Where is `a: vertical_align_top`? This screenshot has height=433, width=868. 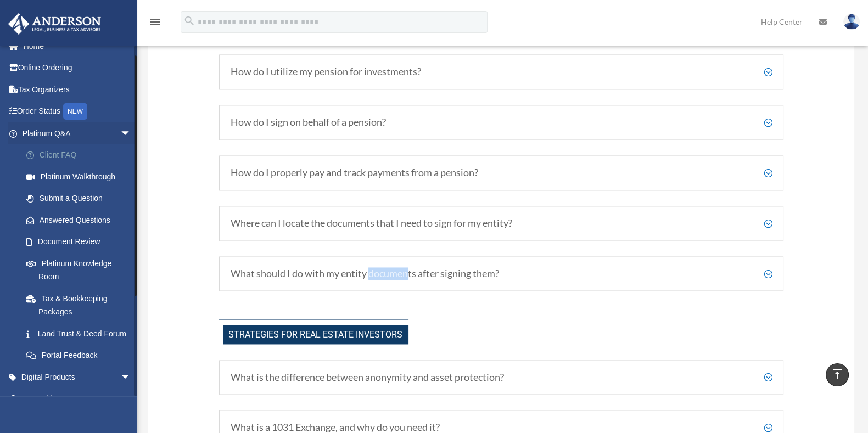
a: vertical_align_top is located at coordinates (838, 375).